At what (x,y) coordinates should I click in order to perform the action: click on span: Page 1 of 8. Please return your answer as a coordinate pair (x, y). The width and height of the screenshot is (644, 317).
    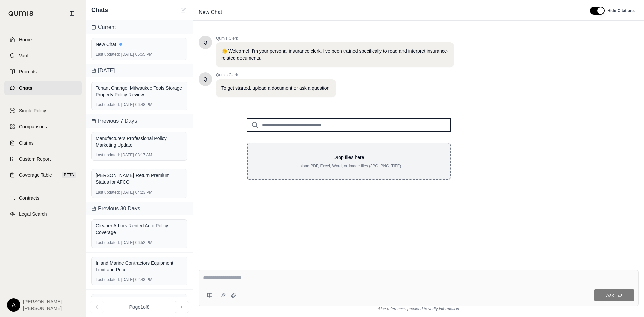
    Looking at the image, I should click on (140, 308).